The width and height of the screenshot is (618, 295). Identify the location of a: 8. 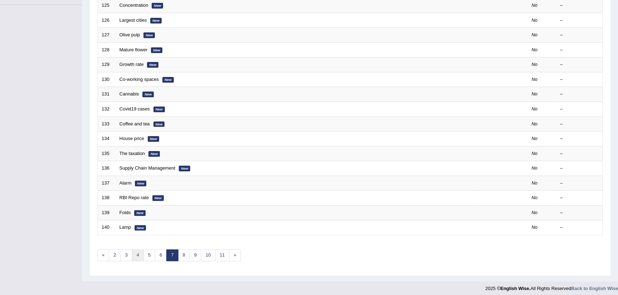
(184, 255).